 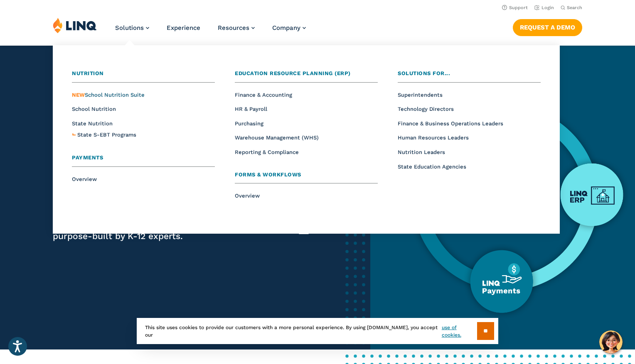 What do you see at coordinates (132, 28) in the screenshot?
I see `a: Solutions` at bounding box center [132, 28].